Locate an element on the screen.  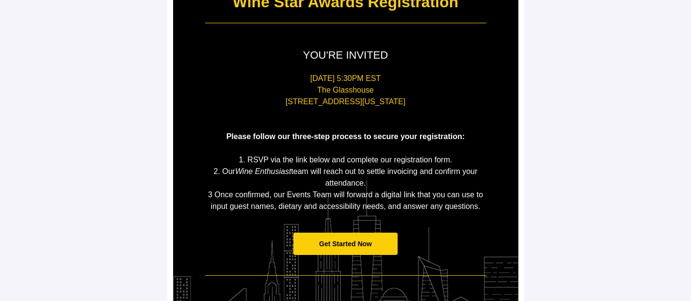
span: Please follow our three-step process to secure your registration: is located at coordinates (346, 136).